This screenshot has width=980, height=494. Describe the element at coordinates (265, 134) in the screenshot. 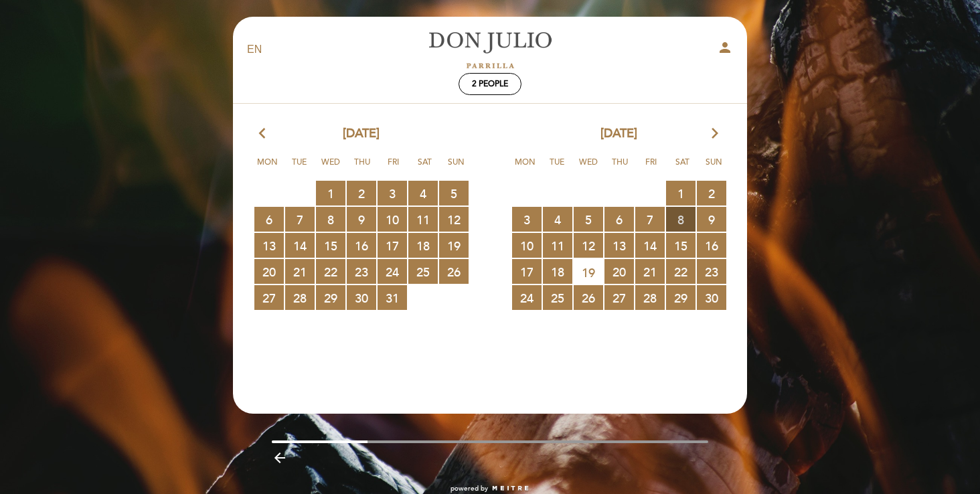

I see `i: arrow_back_ios` at that location.